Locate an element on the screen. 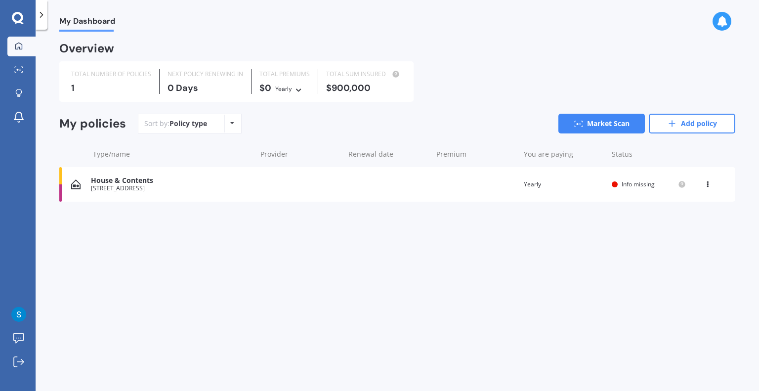 The height and width of the screenshot is (391, 759). span: Info missing is located at coordinates (638, 184).